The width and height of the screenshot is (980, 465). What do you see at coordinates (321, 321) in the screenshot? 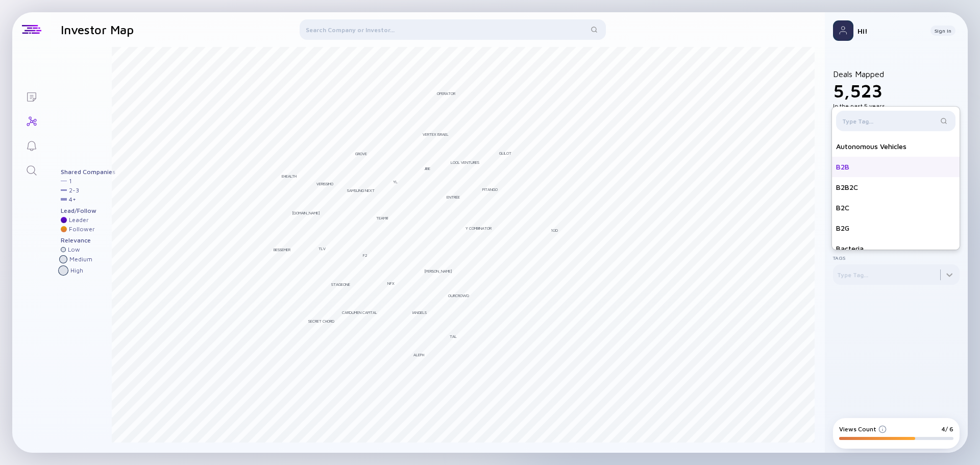
I see `div: Secret Chord` at bounding box center [321, 321].